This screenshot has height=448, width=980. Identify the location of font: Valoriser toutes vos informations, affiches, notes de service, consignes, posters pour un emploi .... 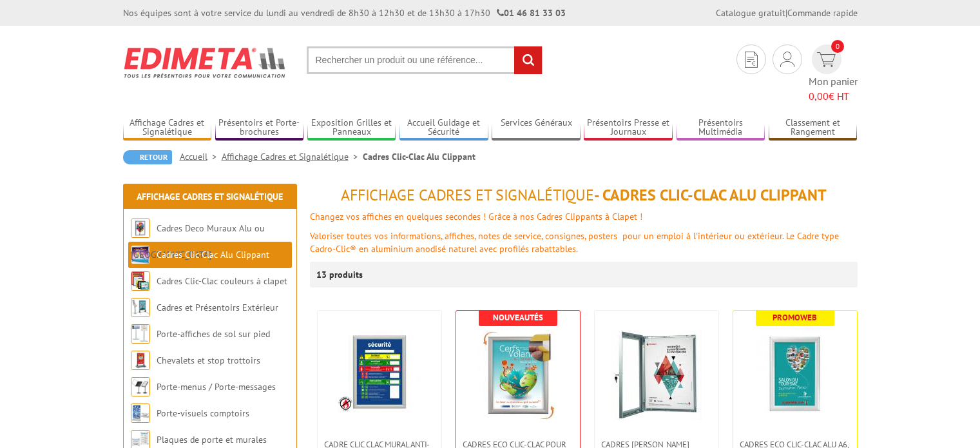
(574, 242).